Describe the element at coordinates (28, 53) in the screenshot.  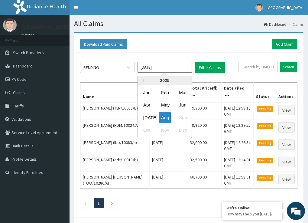
I see `span: Switch Providers` at that location.